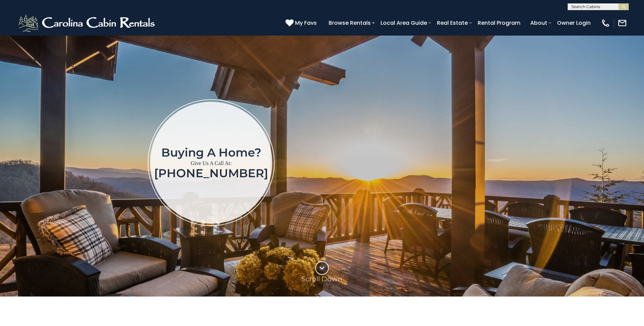 Image resolution: width=644 pixels, height=326 pixels. Describe the element at coordinates (211, 163) in the screenshot. I see `p: Give Us A Call At:` at that location.